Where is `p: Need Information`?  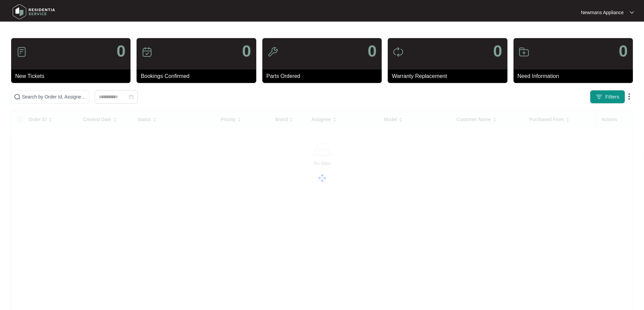
p: Need Information is located at coordinates (575, 76).